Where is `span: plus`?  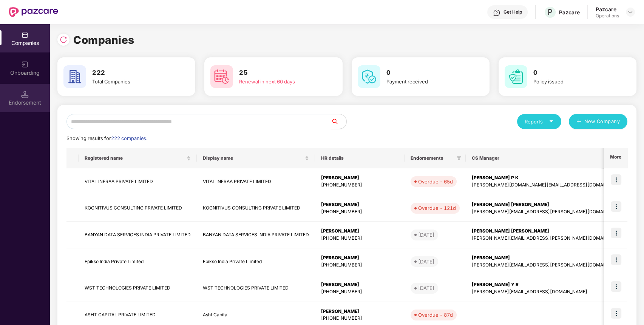 span: plus is located at coordinates (579, 122).